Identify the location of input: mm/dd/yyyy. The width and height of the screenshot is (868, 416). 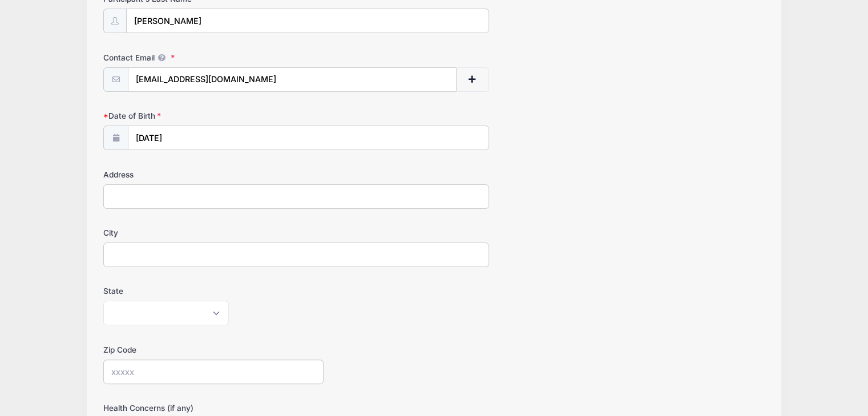
(308, 138).